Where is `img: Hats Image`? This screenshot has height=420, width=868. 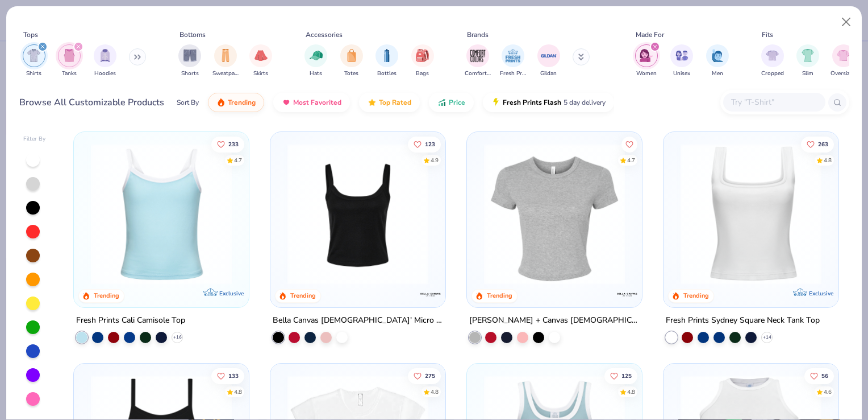
img: Hats Image is located at coordinates (316, 55).